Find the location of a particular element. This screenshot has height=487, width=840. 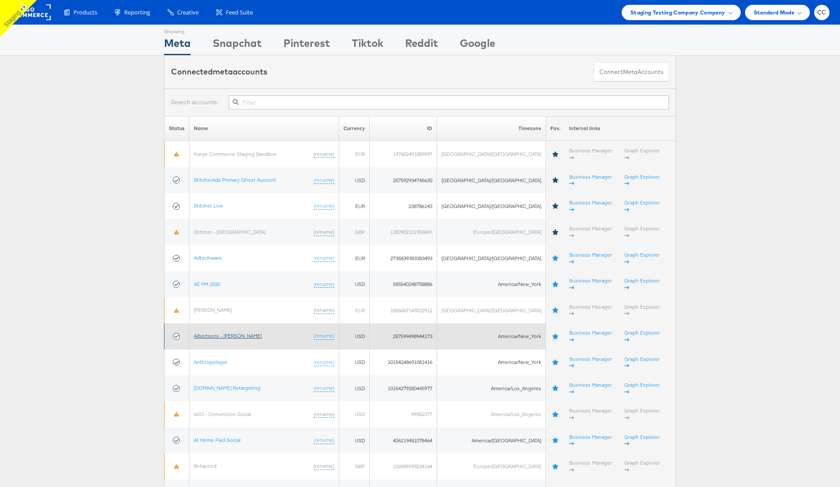

a: Stitcher Live is located at coordinates (208, 205).